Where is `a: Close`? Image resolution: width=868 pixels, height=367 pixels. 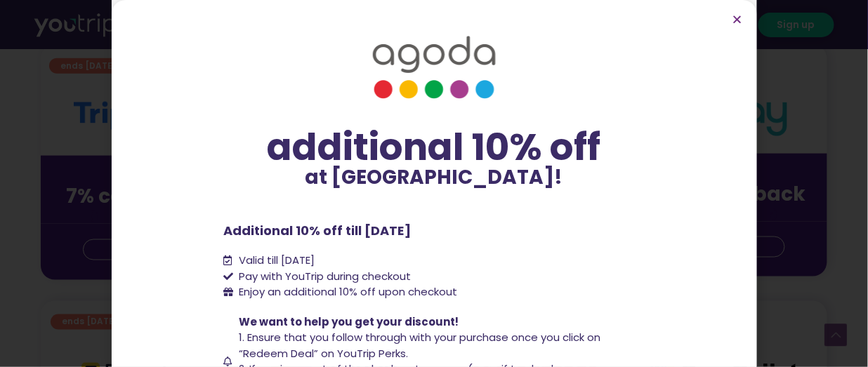
a: Close is located at coordinates (737, 19).